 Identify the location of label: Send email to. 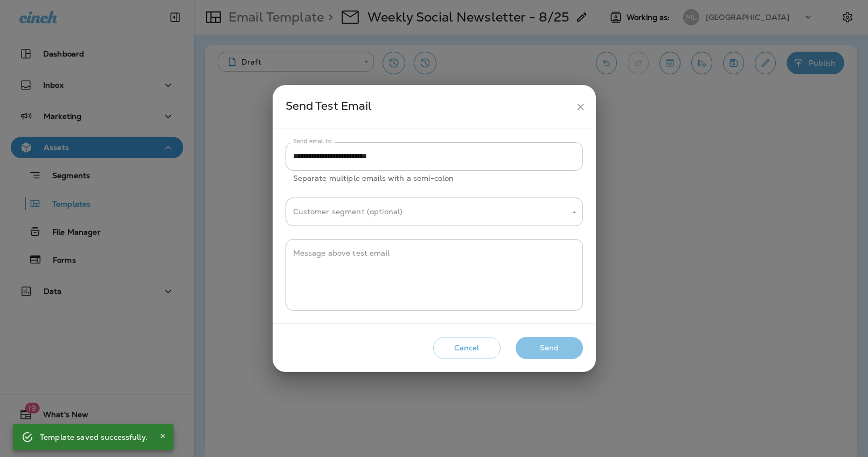
(312, 141).